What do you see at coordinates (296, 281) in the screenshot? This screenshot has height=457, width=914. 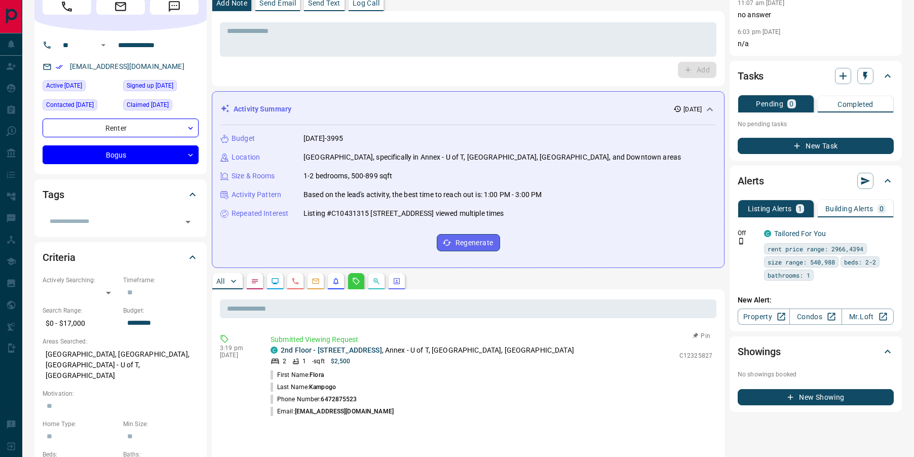 I see `svg: Calls` at bounding box center [296, 281].